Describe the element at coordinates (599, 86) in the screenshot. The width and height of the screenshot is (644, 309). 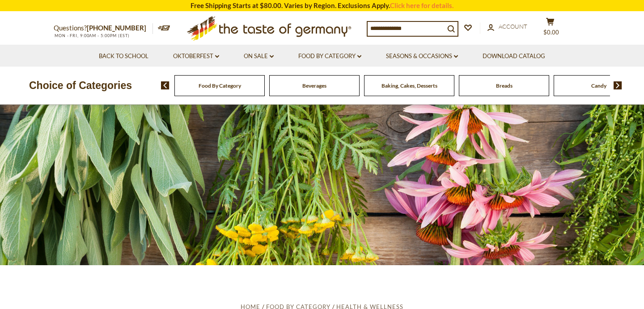
I see `a: Candy` at that location.